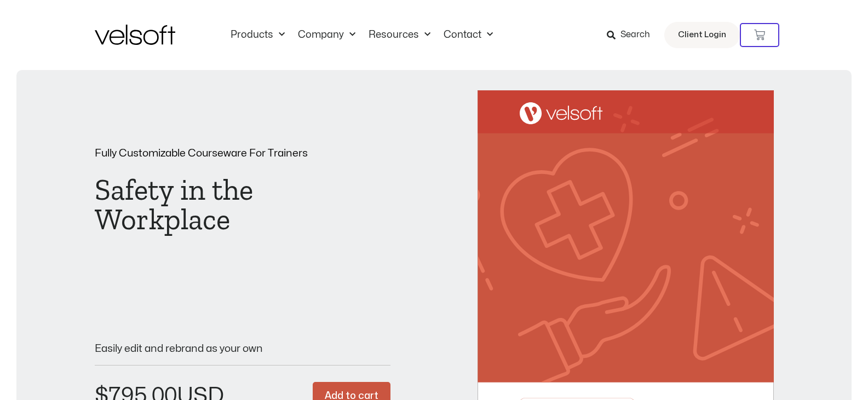 Image resolution: width=868 pixels, height=400 pixels. What do you see at coordinates (632, 35) in the screenshot?
I see `a: Search` at bounding box center [632, 35].